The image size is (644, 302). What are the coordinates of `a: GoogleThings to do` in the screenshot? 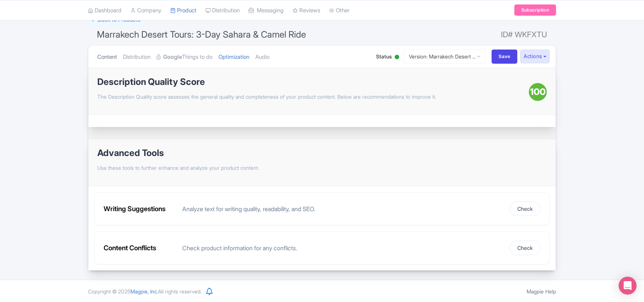 It's located at (185, 57).